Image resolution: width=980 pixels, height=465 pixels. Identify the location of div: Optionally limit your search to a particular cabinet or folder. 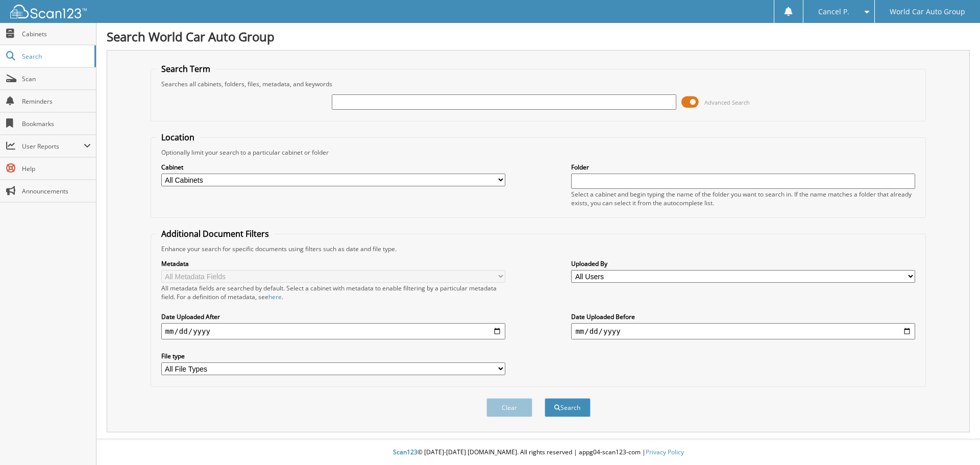
(538, 152).